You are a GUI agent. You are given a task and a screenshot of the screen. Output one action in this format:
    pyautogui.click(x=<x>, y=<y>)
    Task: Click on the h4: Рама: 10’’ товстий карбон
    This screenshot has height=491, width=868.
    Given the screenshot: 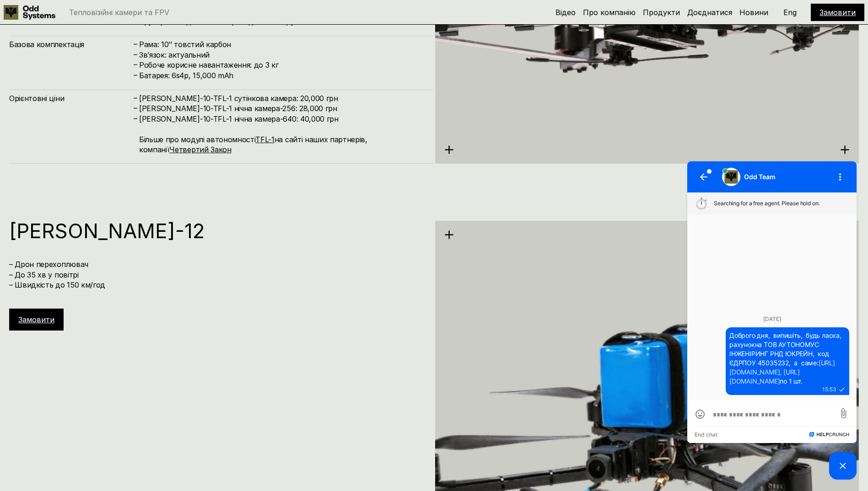 What is the action you would take?
    pyautogui.click(x=281, y=44)
    